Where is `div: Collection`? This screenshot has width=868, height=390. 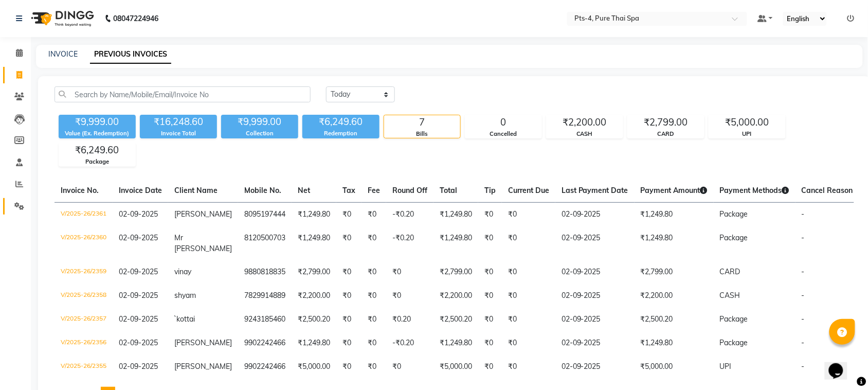
div: Collection is located at coordinates (260, 133).